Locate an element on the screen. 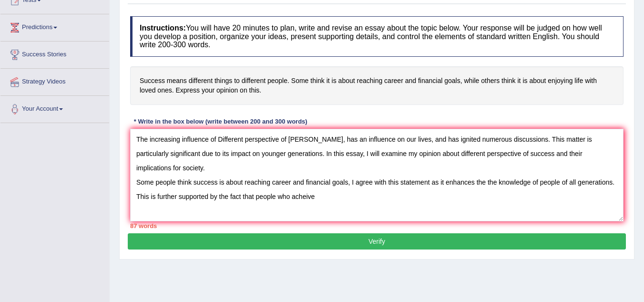 Image resolution: width=644 pixels, height=302 pixels. h4: You will have 20 minutes to plan, write and revise an essay about the topic below. Your response ... is located at coordinates (376, 36).